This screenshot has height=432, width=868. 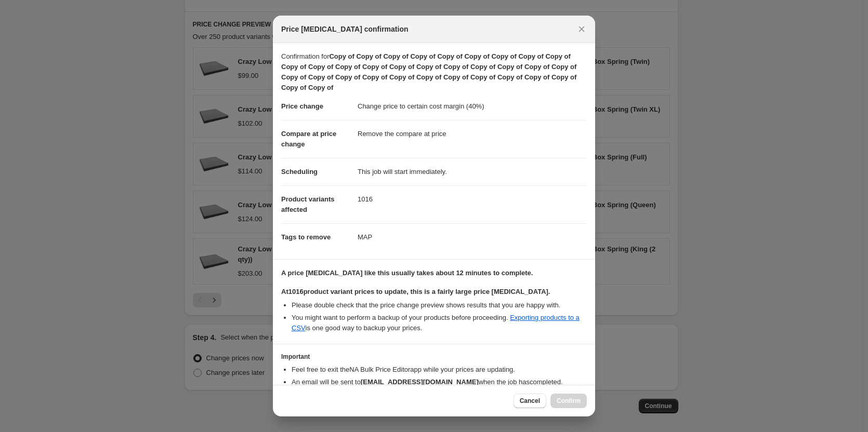 I want to click on li: Please double check that the price change preview shows results that you are happy with., so click(x=439, y=306).